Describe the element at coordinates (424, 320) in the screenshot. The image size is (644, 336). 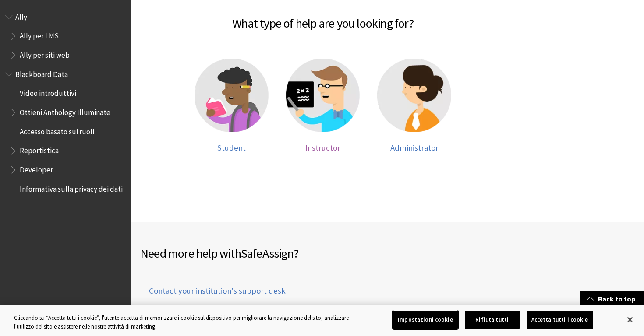
I see `button: Impostazioni cookie` at that location.